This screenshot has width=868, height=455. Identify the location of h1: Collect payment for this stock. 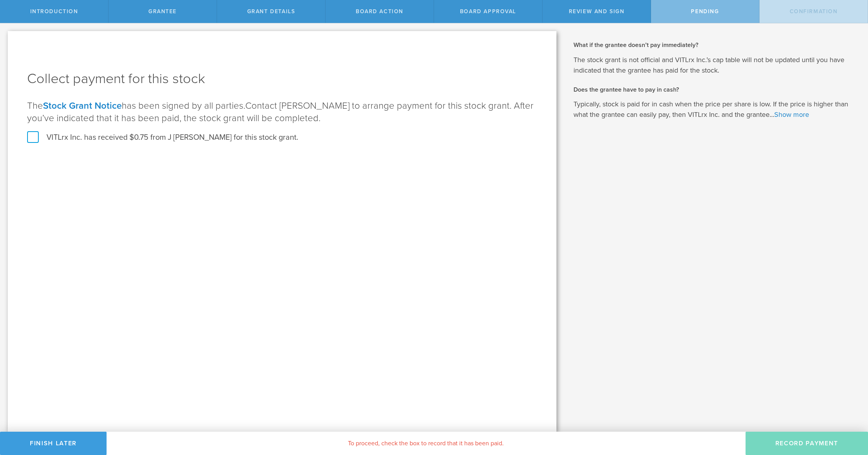
(282, 79).